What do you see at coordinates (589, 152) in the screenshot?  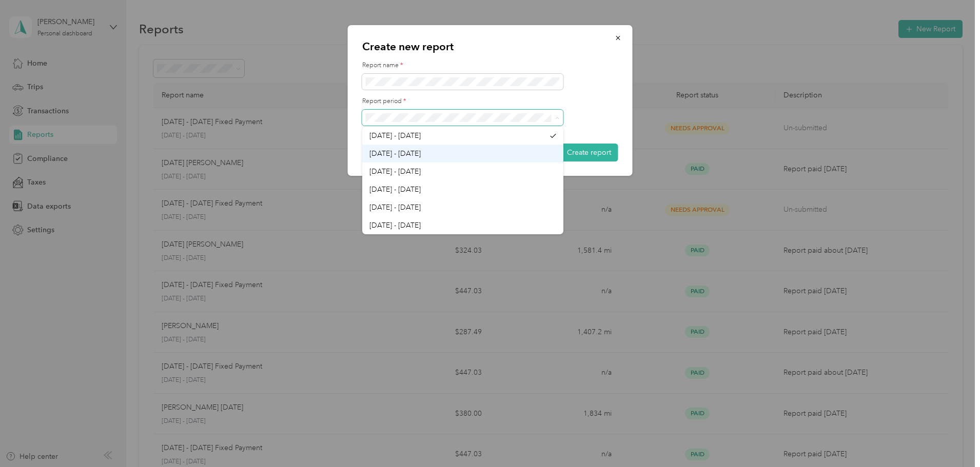 I see `button: Create report` at bounding box center [589, 152].